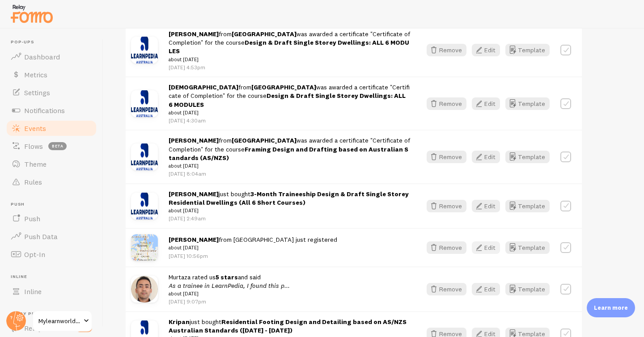 This screenshot has height=337, width=644. I want to click on span: Flows, so click(34, 146).